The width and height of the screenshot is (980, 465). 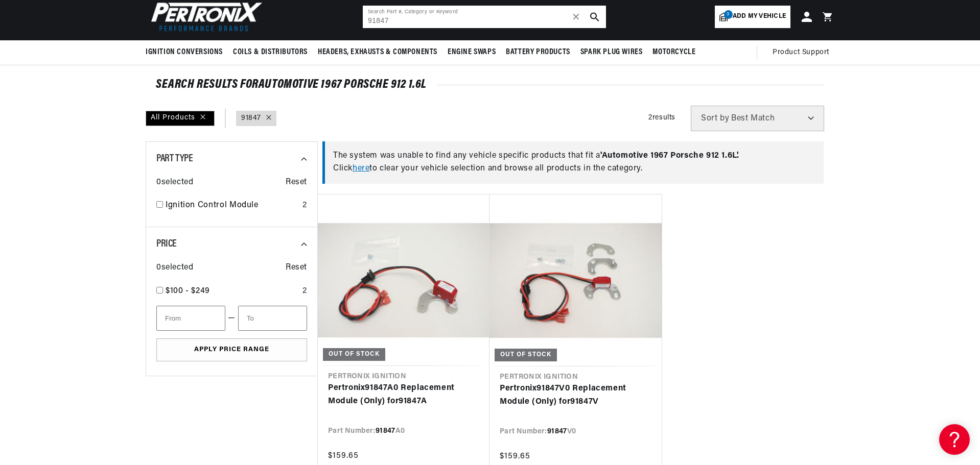 I want to click on span: Coils & Distributors, so click(x=271, y=52).